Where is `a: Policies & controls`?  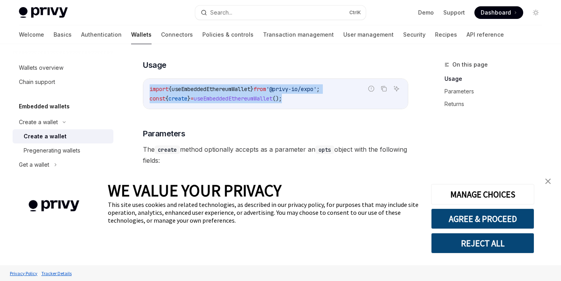 a: Policies & controls is located at coordinates (228, 35).